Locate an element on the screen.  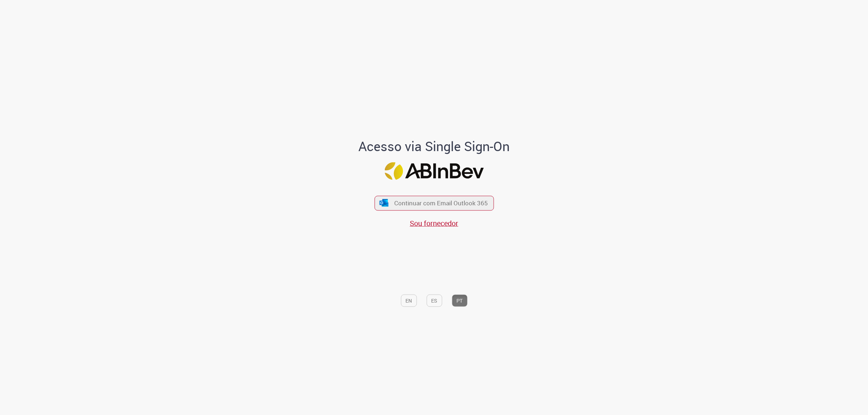
span: Sou fornecedor is located at coordinates (434, 223).